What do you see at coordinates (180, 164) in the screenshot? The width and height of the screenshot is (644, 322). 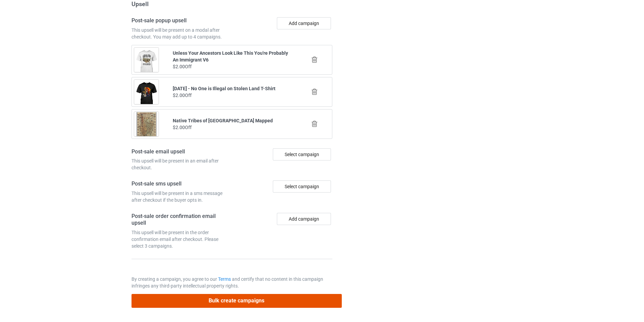 I see `div: This upsell will be present in an email after checkout.` at bounding box center [180, 164].